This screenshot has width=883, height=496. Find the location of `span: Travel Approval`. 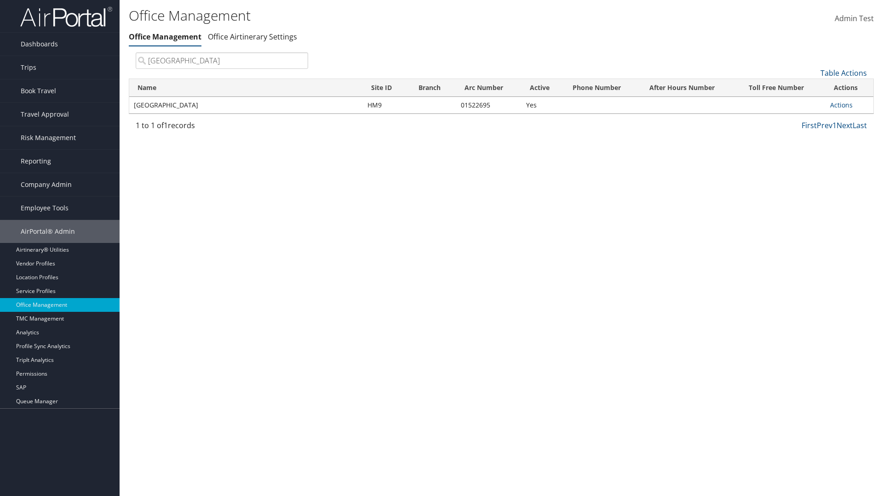

span: Travel Approval is located at coordinates (45, 114).